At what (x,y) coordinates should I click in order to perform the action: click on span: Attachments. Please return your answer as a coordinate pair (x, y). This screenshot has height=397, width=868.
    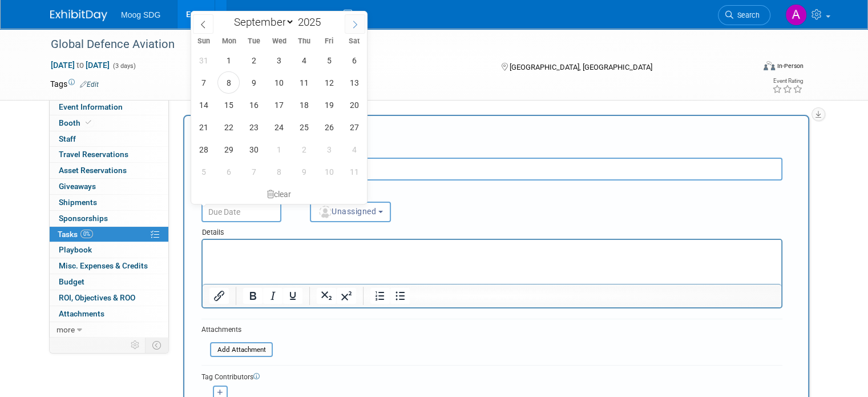
    Looking at the image, I should click on (82, 314).